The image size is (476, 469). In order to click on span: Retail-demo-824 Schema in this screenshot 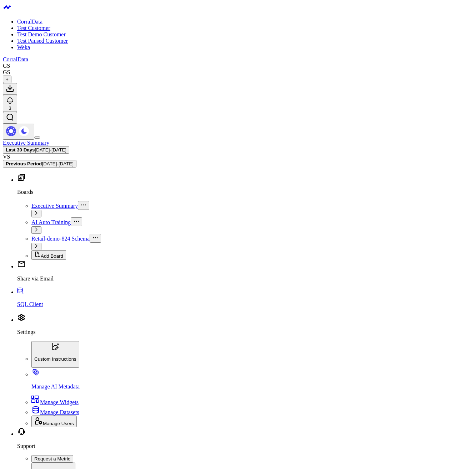, I will do `click(60, 238)`.